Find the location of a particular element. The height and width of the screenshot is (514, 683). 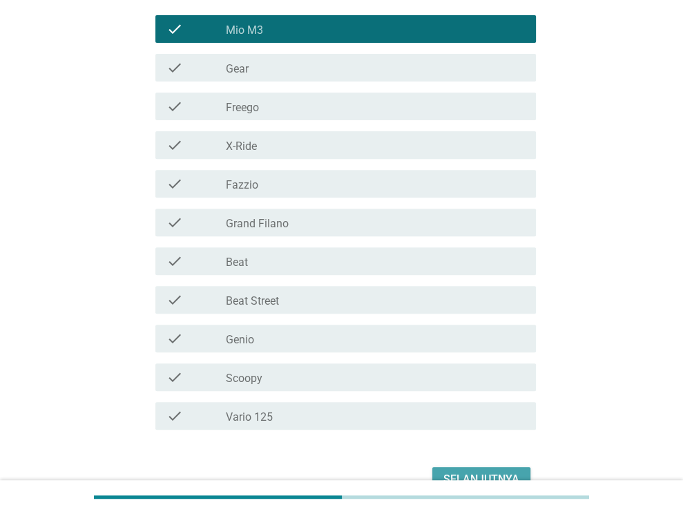

label: Freego is located at coordinates (242, 108).